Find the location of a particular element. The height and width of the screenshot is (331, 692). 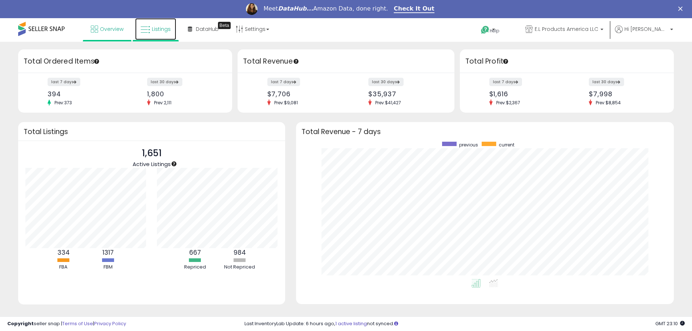

span: Help is located at coordinates (495, 31).